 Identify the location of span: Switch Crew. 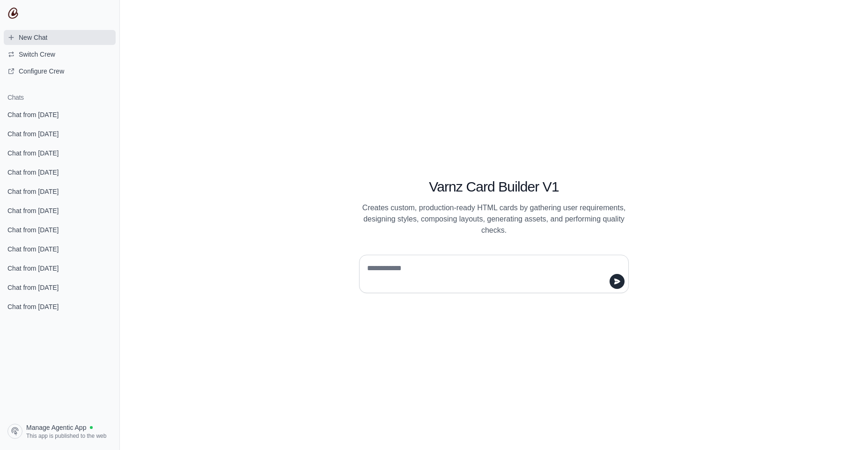
(37, 54).